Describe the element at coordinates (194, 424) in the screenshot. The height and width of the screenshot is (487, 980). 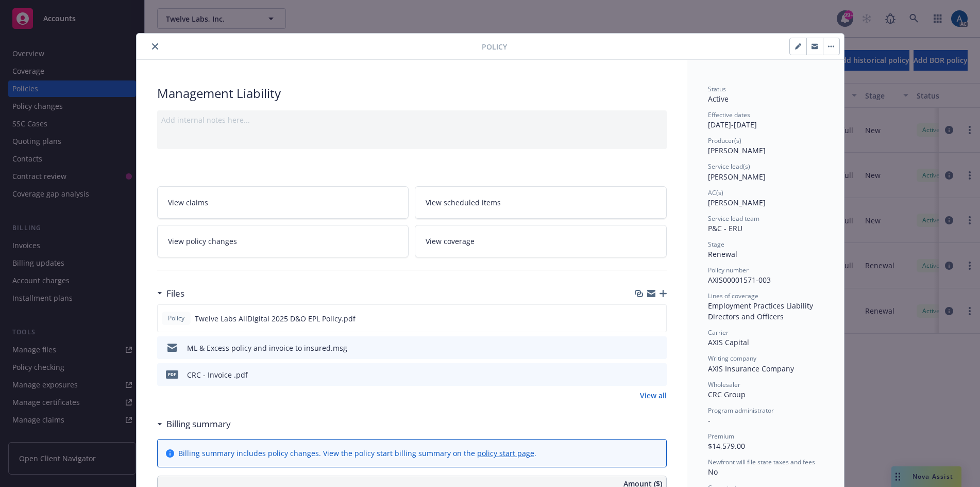
I see `div: Billing summary` at that location.